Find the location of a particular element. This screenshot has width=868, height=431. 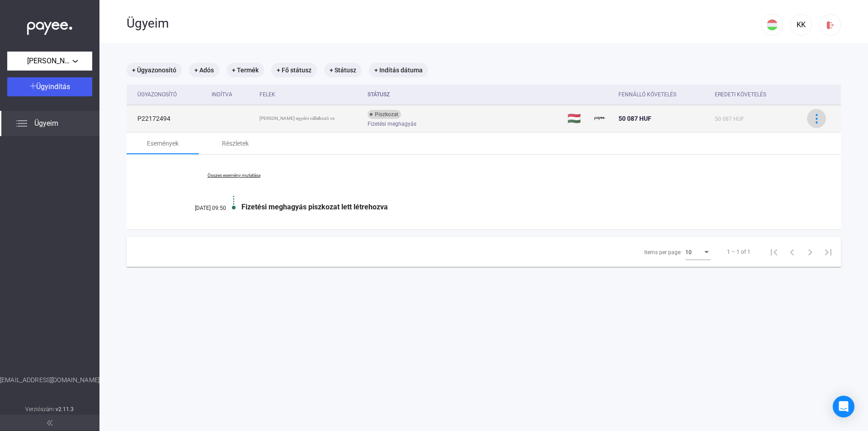

span: 10 is located at coordinates (689, 252).